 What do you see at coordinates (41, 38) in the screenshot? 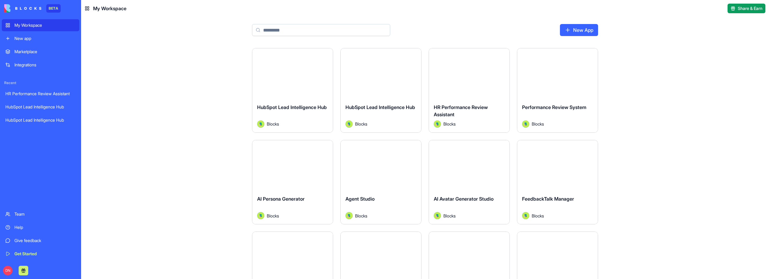
I see `a: New app` at bounding box center [41, 38].